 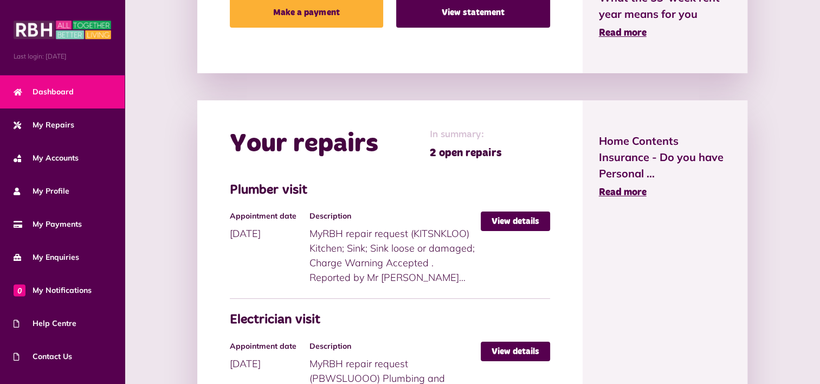 What do you see at coordinates (20, 290) in the screenshot?
I see `span: 0` at bounding box center [20, 290].